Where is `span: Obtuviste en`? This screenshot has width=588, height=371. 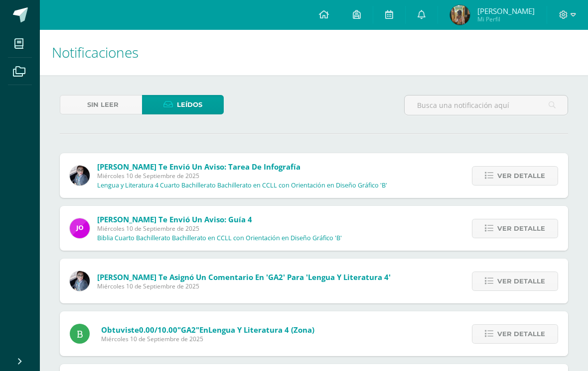 span: Obtuviste en is located at coordinates (208, 330).